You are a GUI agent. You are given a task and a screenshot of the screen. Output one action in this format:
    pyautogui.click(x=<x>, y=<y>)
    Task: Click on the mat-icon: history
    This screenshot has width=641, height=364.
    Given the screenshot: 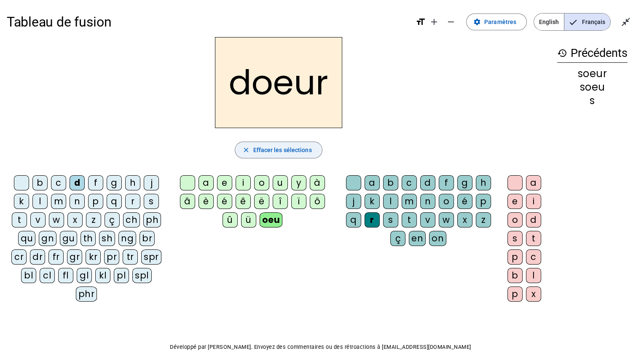 What is the action you would take?
    pyautogui.click(x=562, y=53)
    